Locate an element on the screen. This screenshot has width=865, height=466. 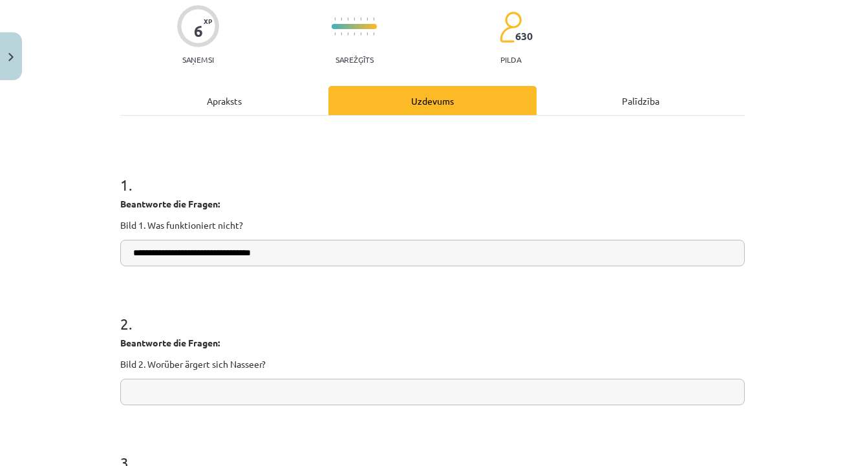
div: Apraksts is located at coordinates (224, 100).